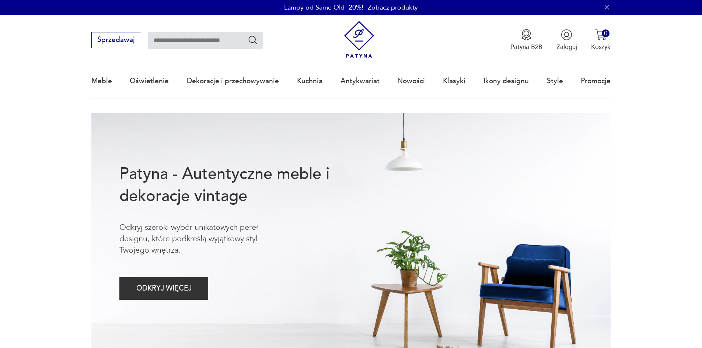 This screenshot has width=702, height=348. I want to click on p: Zaloguj, so click(567, 47).